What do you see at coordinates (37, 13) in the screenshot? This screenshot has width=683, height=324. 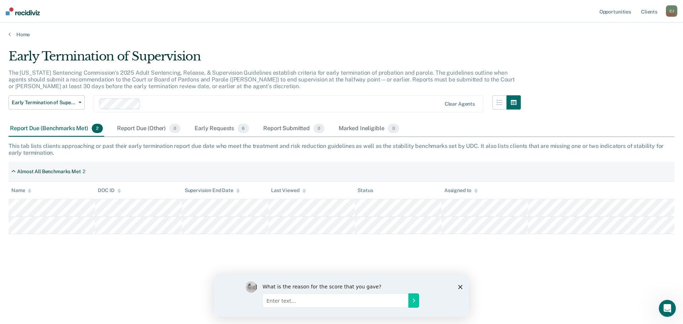 I see `img: Profile image for Kim` at bounding box center [37, 13].